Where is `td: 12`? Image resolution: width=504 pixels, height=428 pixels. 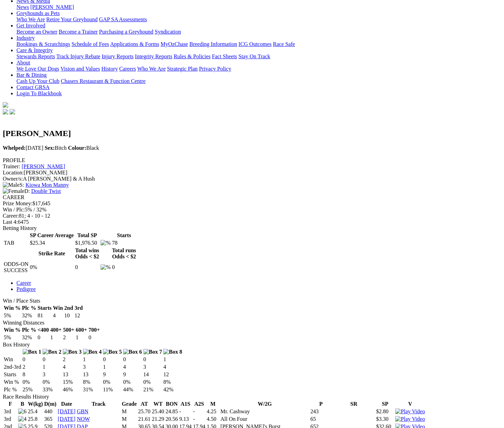 td: 12 is located at coordinates (173, 374).